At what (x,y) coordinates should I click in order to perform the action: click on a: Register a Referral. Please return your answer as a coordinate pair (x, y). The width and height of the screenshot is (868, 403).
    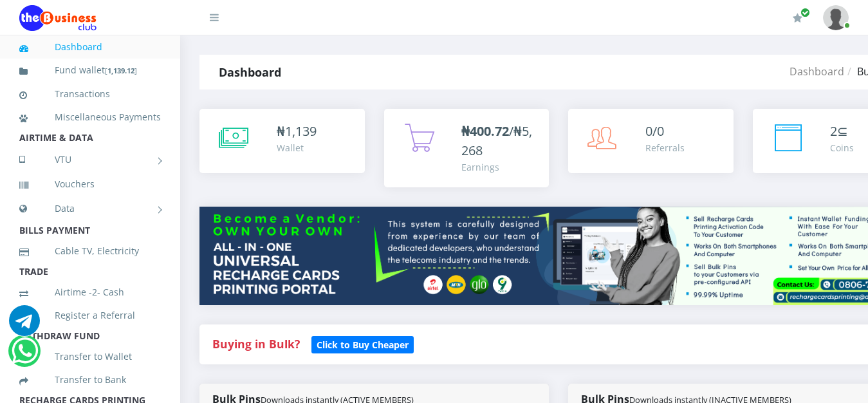
    Looking at the image, I should click on (90, 316).